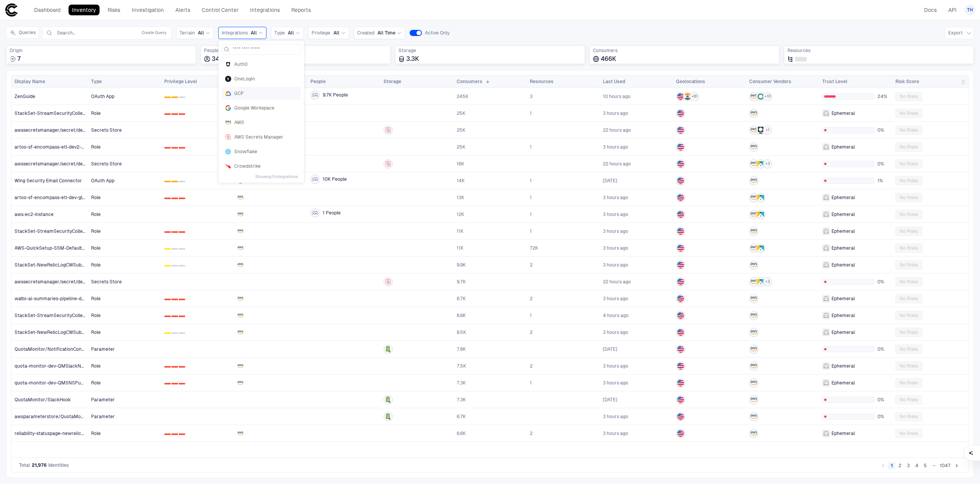 This screenshot has width=980, height=484. Describe the element at coordinates (181, 81) in the screenshot. I see `span: Privilege Level` at that location.